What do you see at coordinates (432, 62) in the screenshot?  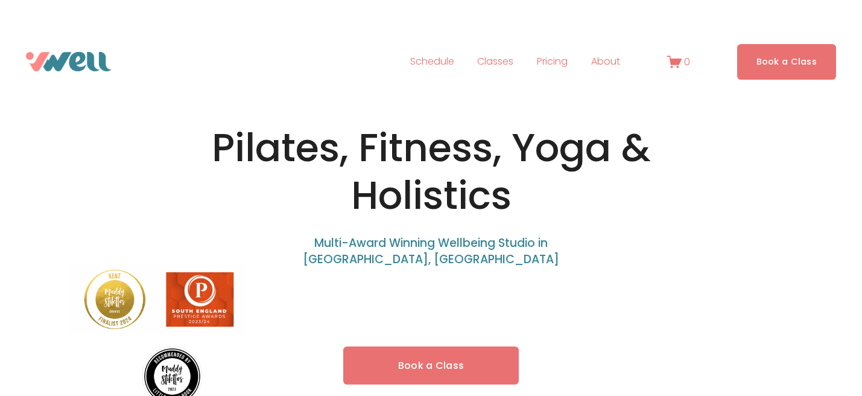 I see `a: Schedule` at bounding box center [432, 62].